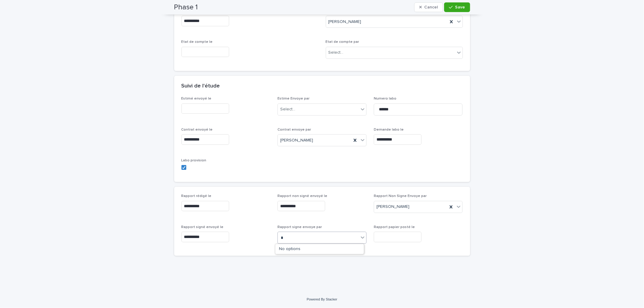 This screenshot has width=644, height=308. I want to click on span: Contrat envoye par, so click(294, 130).